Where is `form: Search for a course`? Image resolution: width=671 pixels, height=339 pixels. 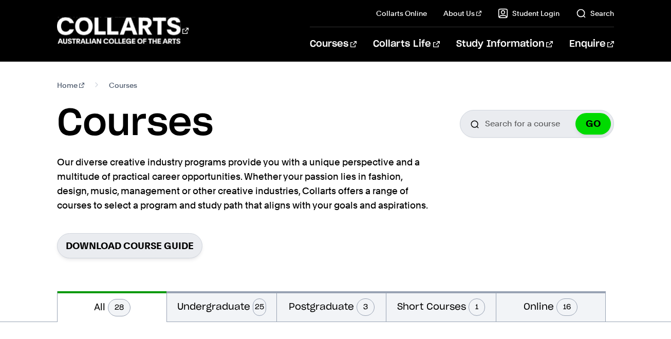 form: Search for a course is located at coordinates (537, 124).